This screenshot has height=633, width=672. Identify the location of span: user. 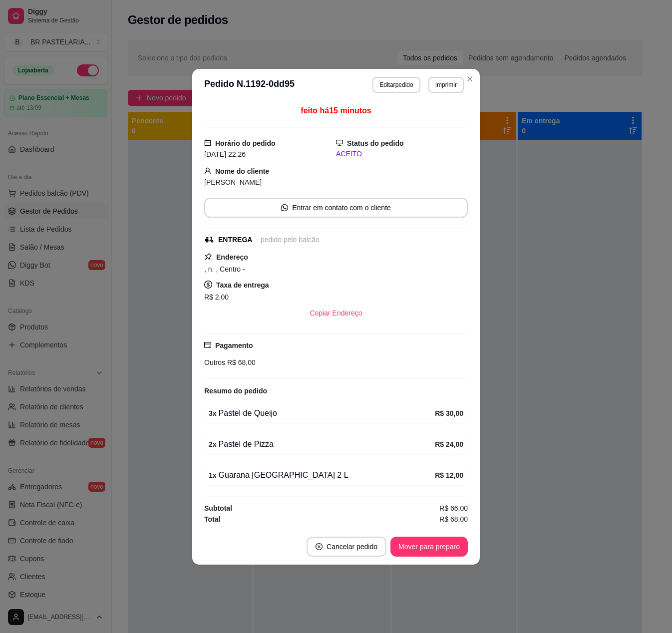
(208, 171).